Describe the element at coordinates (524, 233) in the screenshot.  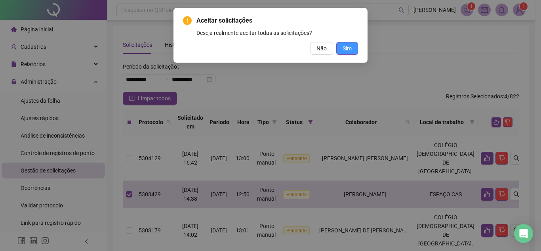
I see `div: Open Intercom Messenger` at that location.